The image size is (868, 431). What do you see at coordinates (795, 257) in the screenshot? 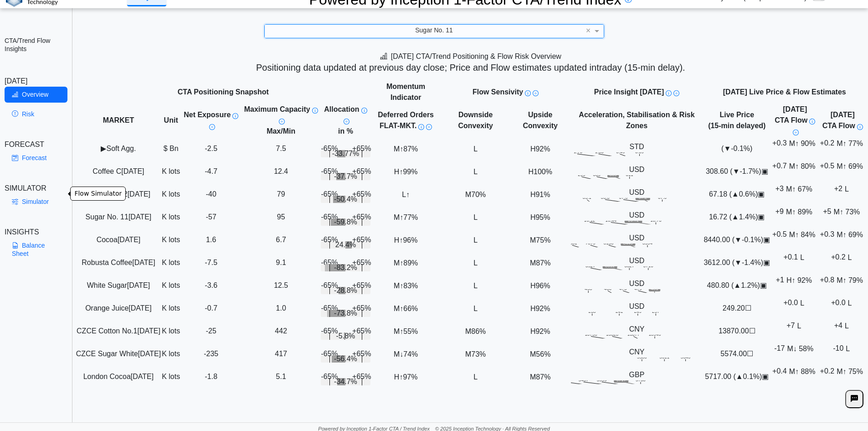
I see `span: +0.1` at bounding box center [795, 257].